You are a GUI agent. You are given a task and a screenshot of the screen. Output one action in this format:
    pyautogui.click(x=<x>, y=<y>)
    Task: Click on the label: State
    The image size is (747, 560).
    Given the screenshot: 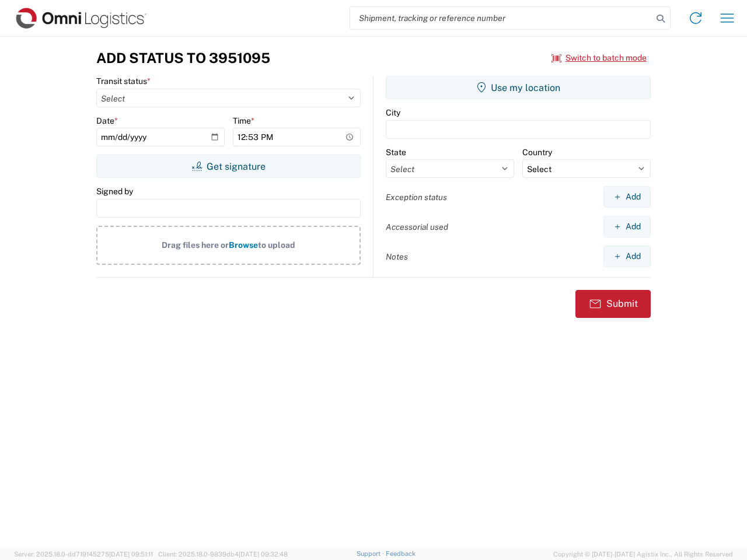 What is the action you would take?
    pyautogui.click(x=396, y=152)
    